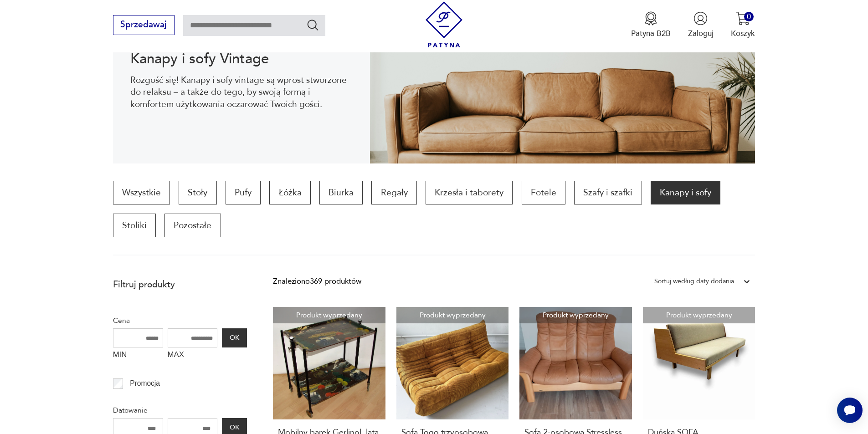 The image size is (868, 434). What do you see at coordinates (651, 33) in the screenshot?
I see `p: Patyna B2B` at bounding box center [651, 33].